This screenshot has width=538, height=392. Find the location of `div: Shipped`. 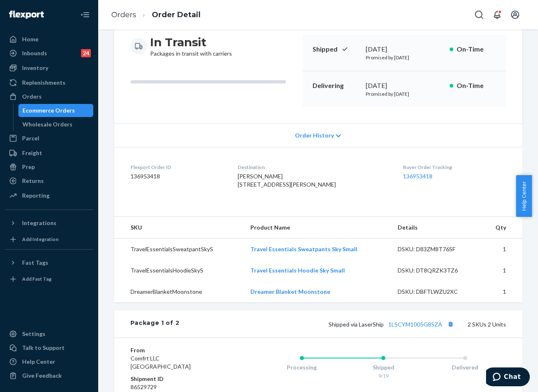

div: Shipped is located at coordinates (383, 367).